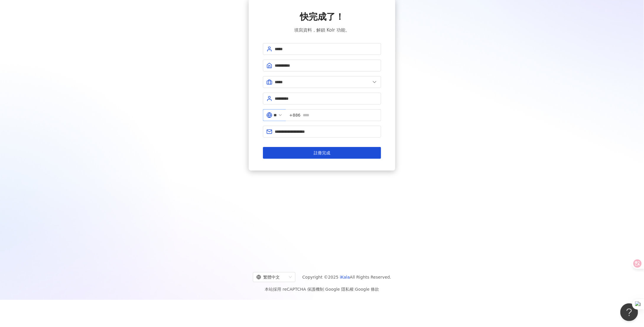 The image size is (644, 327). I want to click on span: 快完成了！, so click(322, 17).